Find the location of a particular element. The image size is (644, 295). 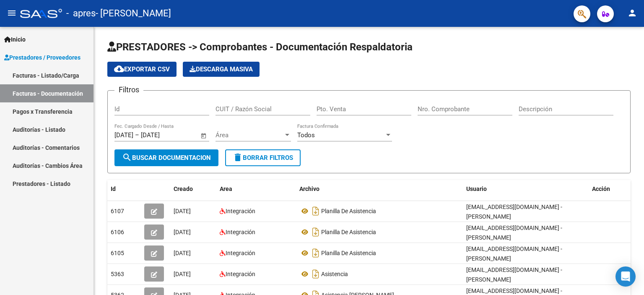

span: Area is located at coordinates (226, 189).